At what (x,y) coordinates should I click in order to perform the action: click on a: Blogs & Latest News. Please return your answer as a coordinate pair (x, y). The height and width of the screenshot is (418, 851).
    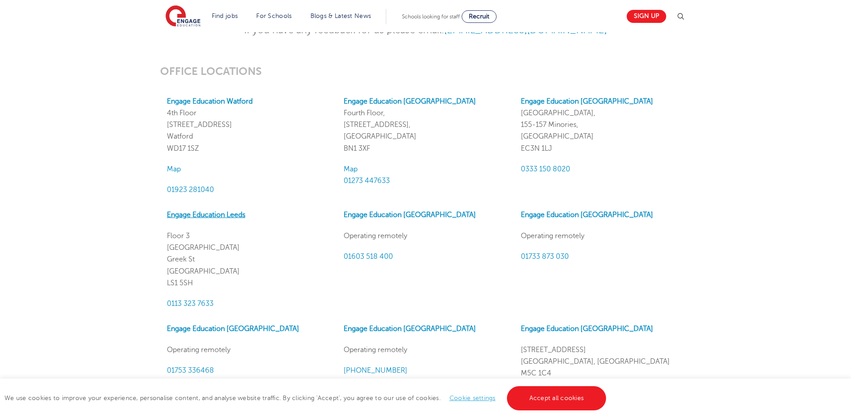
    Looking at the image, I should click on (341, 16).